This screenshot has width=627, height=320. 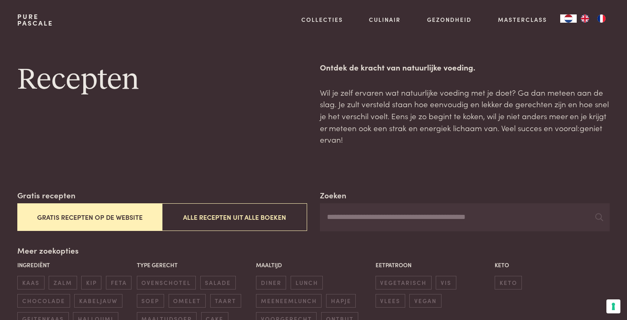 What do you see at coordinates (218, 283) in the screenshot?
I see `span: salade` at bounding box center [218, 283].